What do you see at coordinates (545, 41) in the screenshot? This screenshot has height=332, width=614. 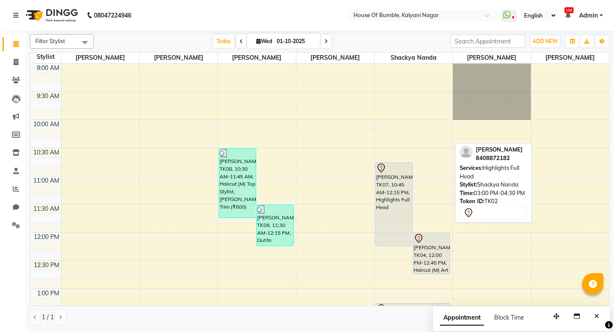 I see `button: ADD NEW` at bounding box center [545, 41].